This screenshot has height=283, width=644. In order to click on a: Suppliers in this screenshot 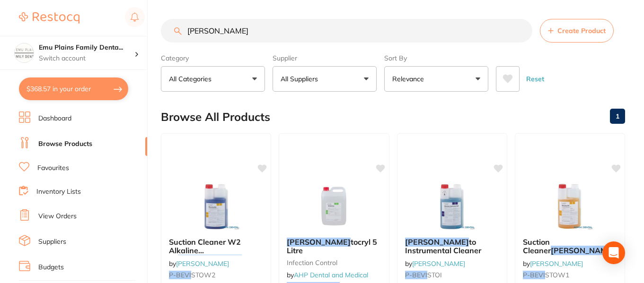, I will do `click(52, 242)`.